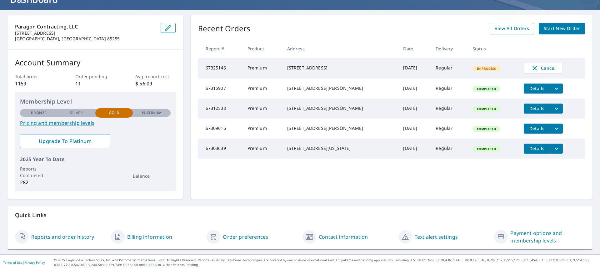  Describe the element at coordinates (77, 113) in the screenshot. I see `p: Silver` at that location.